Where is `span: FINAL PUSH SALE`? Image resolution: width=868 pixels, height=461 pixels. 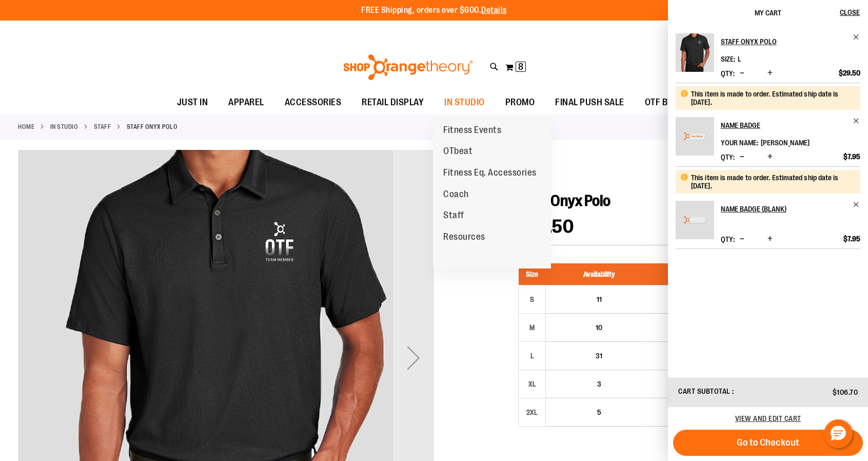 span: FINAL PUSH SALE is located at coordinates (589, 102).